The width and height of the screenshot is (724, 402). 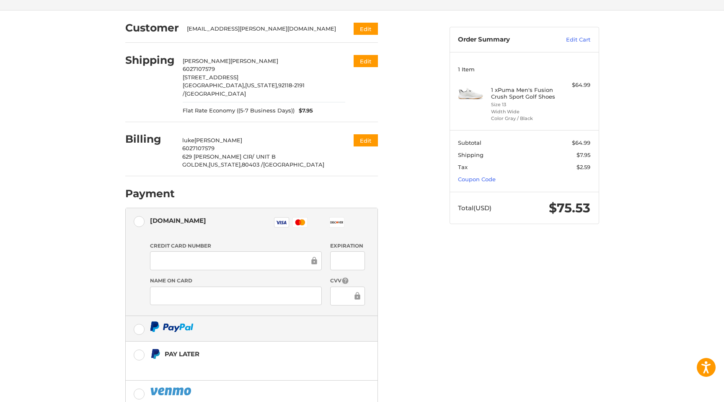 I want to click on span: Total (USD), so click(x=475, y=207).